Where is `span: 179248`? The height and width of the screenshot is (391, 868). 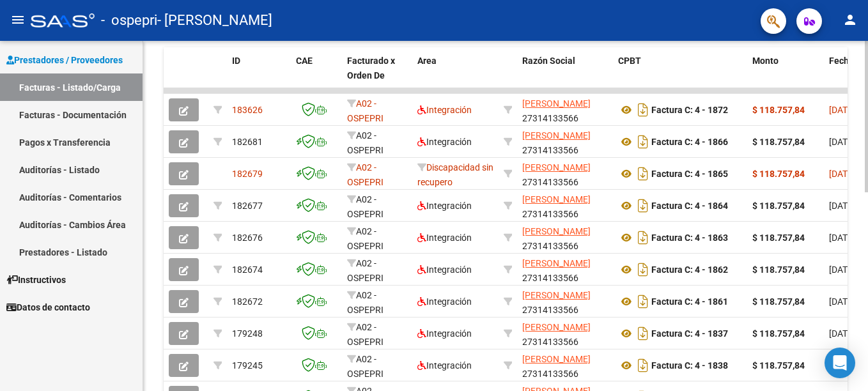 span: 179248 is located at coordinates (247, 334).